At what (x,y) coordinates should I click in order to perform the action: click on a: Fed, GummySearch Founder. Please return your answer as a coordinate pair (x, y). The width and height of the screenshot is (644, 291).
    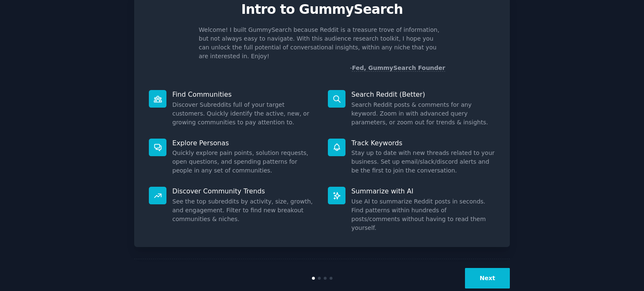
    Looking at the image, I should click on (398, 68).